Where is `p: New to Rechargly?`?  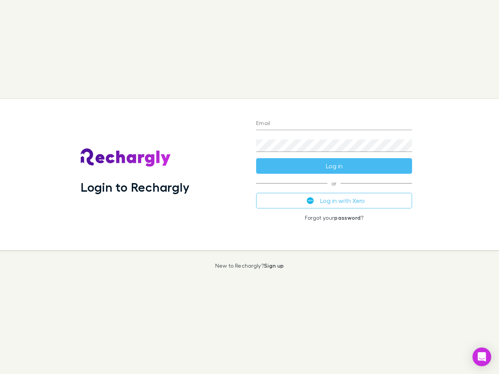
p: New to Rechargly? is located at coordinates (249, 266).